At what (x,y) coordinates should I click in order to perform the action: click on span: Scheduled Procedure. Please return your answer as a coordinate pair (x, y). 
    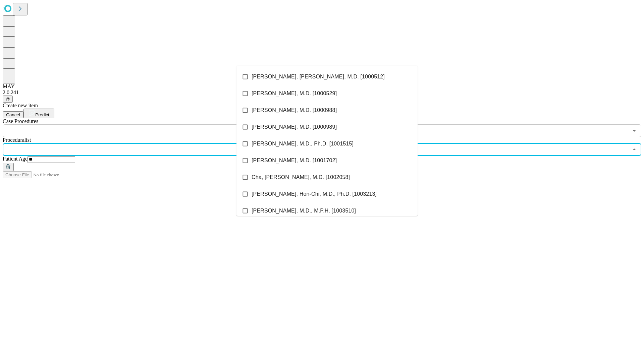
    Looking at the image, I should click on (20, 121).